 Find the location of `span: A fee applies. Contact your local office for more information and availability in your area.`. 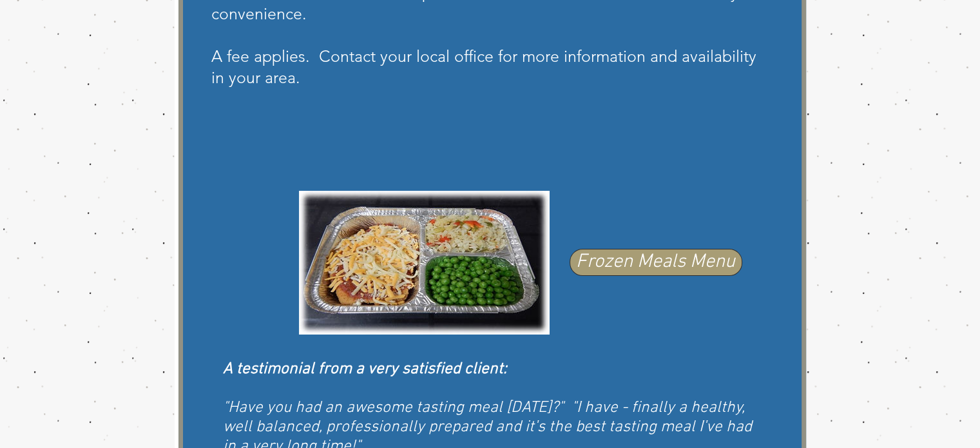

span: A fee applies. Contact your local office for more information and availability in your area. is located at coordinates (484, 67).